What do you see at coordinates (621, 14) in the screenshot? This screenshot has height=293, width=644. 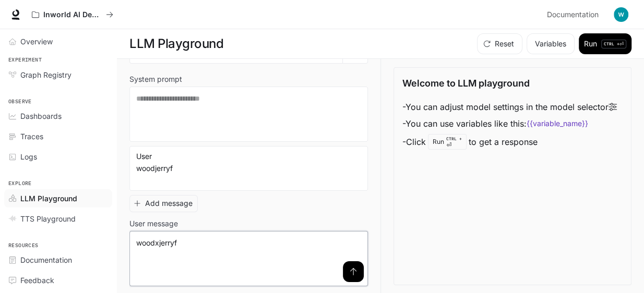 I see `img: User avatar` at bounding box center [621, 14].